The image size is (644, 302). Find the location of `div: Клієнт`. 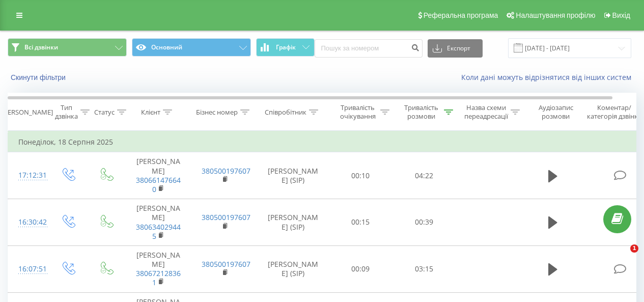

div: Клієнт is located at coordinates (151, 112).